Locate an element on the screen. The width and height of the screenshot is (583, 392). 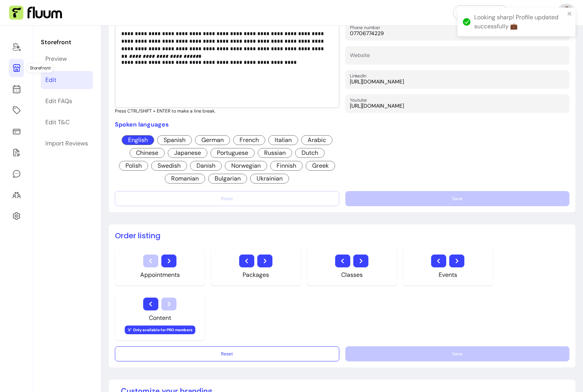
span: English is located at coordinates (138, 140).